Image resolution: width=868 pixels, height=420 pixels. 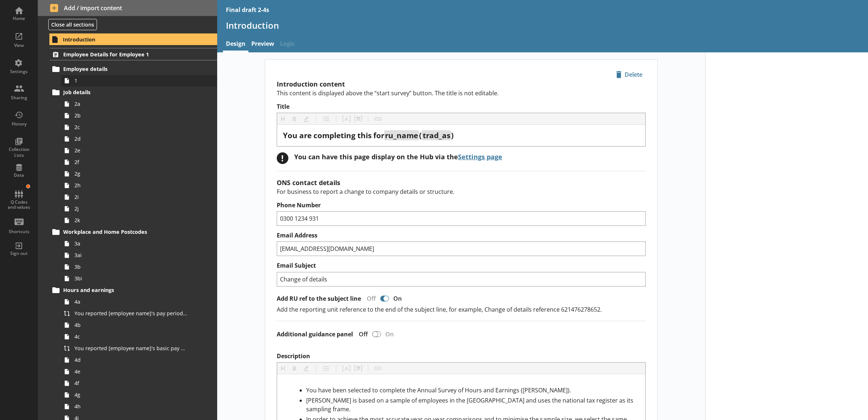 What do you see at coordinates (19, 72) in the screenshot?
I see `div: Settings` at bounding box center [19, 72].